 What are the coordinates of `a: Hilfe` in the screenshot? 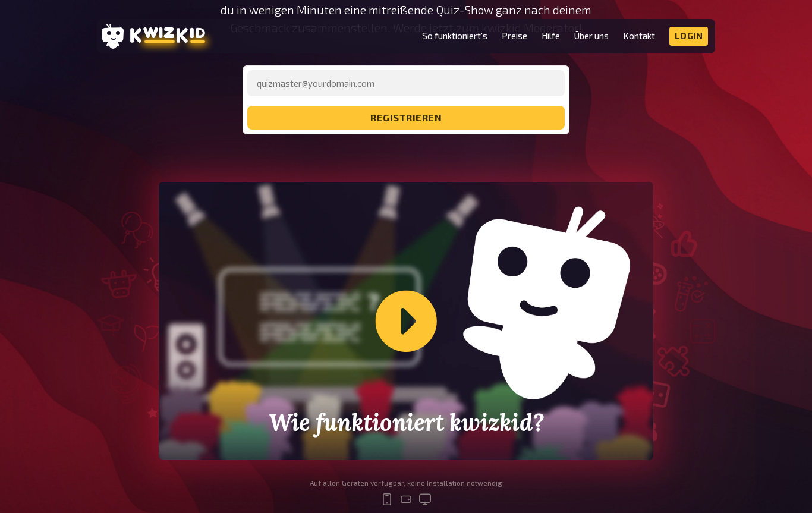 It's located at (551, 36).